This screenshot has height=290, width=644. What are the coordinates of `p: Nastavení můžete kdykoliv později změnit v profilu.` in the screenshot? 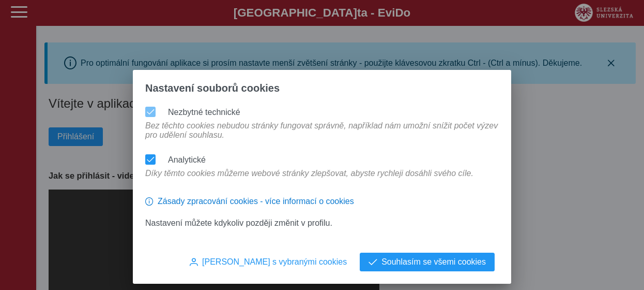 It's located at (322, 223).